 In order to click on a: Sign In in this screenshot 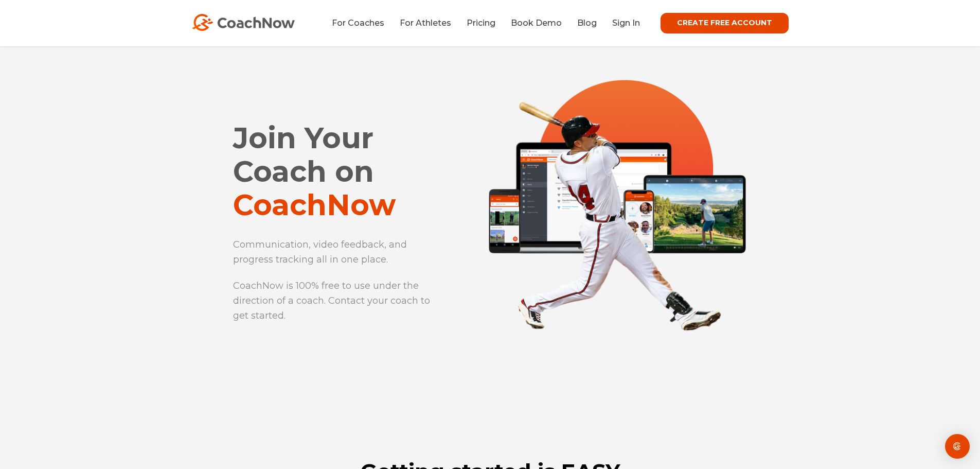, I will do `click(627, 23)`.